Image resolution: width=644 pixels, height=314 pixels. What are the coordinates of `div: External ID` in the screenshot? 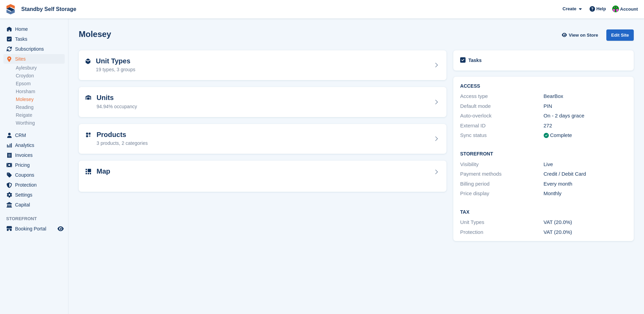 It's located at (501, 126).